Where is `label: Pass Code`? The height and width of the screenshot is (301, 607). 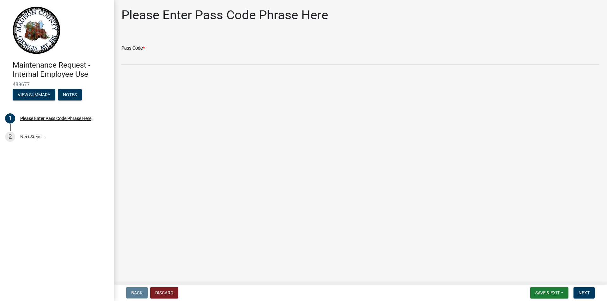
label: Pass Code is located at coordinates (133, 48).